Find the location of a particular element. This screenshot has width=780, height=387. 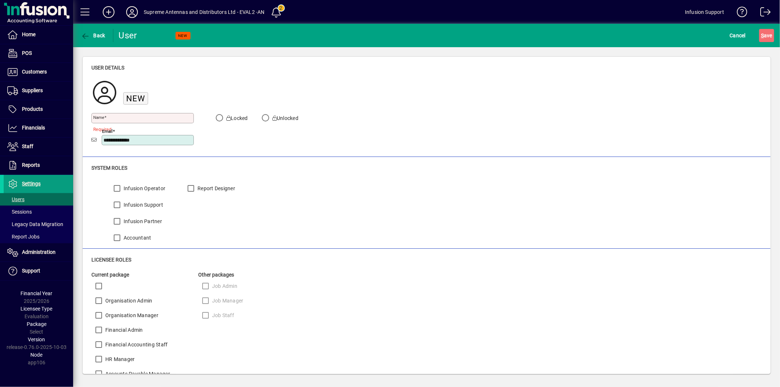

span: Financial Year is located at coordinates (37, 293).